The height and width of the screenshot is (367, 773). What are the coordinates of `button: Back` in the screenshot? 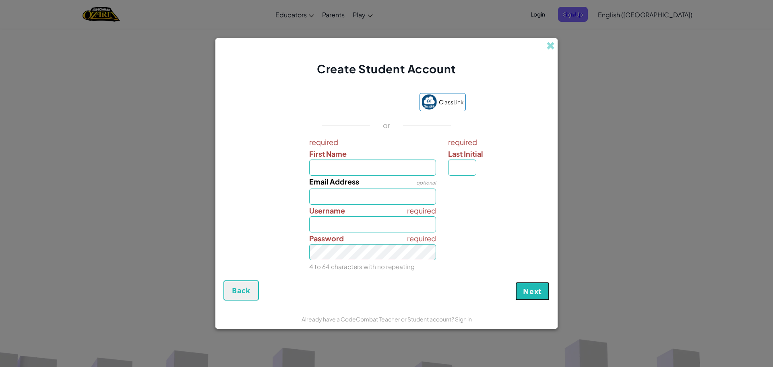 It's located at (241, 290).